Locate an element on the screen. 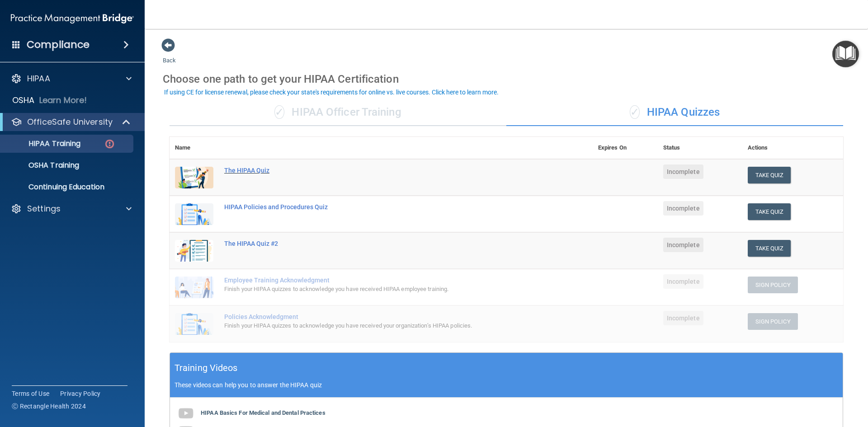 This screenshot has width=868, height=427. img: PMB logo is located at coordinates (73, 19).